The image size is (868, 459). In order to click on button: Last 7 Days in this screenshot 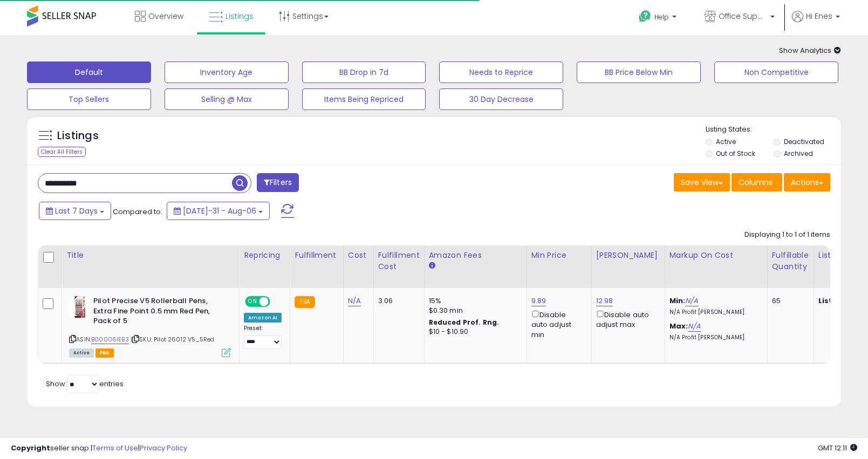, I will do `click(75, 211)`.